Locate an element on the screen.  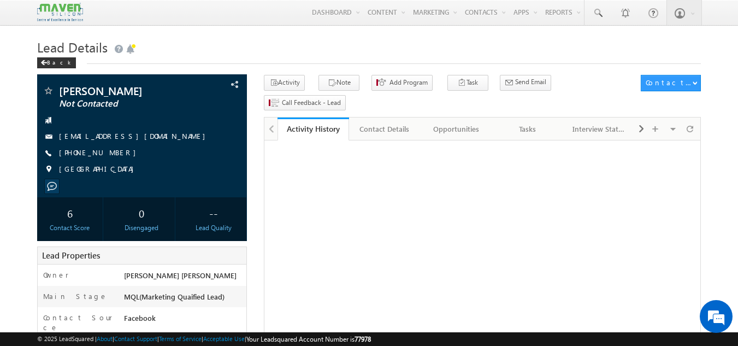
span: Add Program is located at coordinates (408, 82).